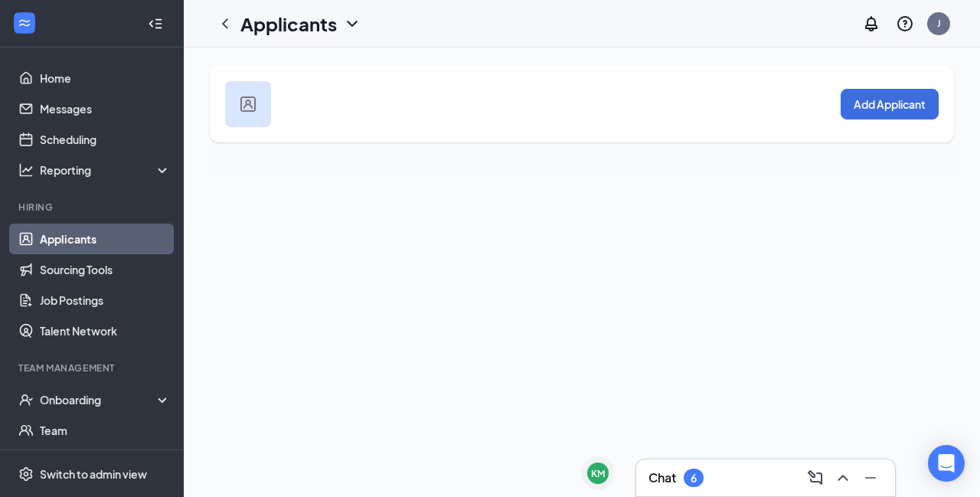 The image size is (980, 497). Describe the element at coordinates (905, 23) in the screenshot. I see `svg: QuestionInfo` at that location.